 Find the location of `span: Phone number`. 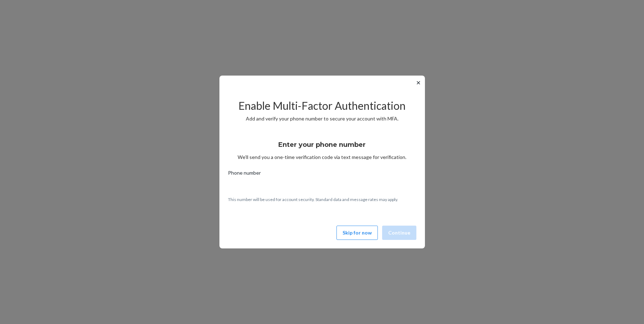

span: Phone number is located at coordinates (245, 175).